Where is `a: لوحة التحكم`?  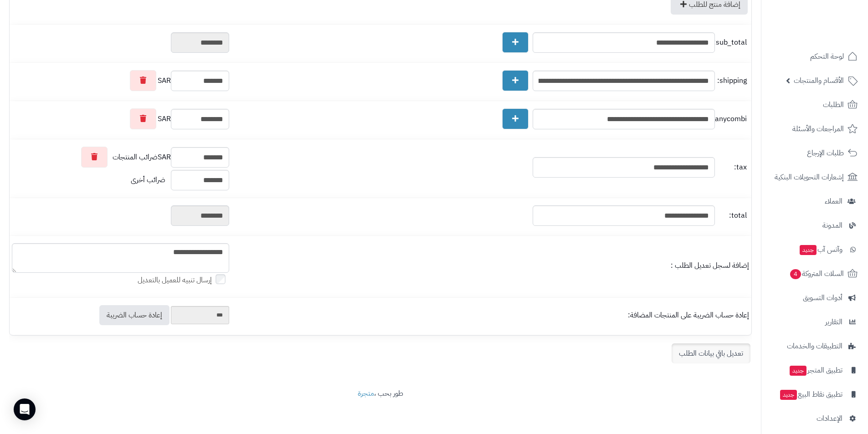
a: لوحة التحكم is located at coordinates (815, 56).